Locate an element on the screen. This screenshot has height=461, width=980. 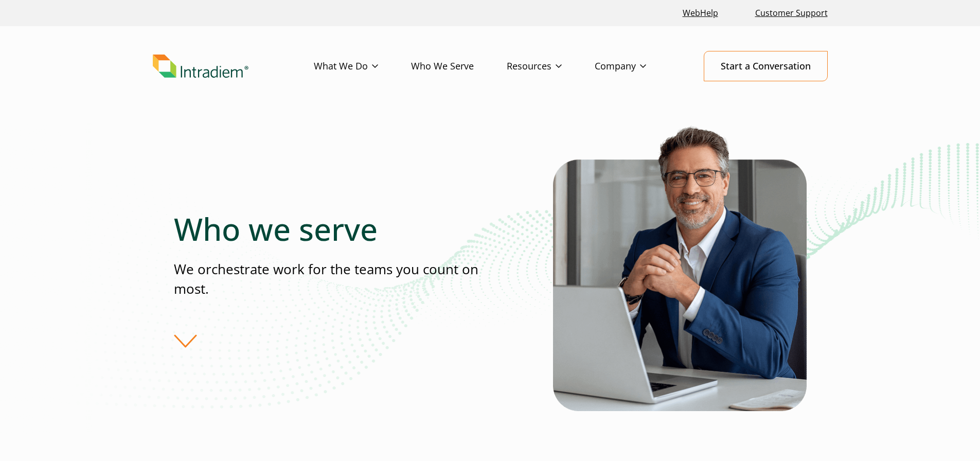
img: Intradiem is located at coordinates (200, 67).